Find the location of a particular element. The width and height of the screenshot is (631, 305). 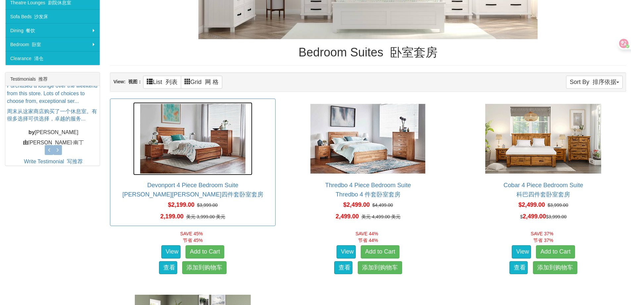

span: 2,199.00 is located at coordinates (172, 216).